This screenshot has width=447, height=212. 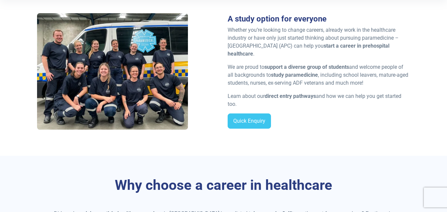 I want to click on p: We are proud to and welcome people of all backgrounds to , including school leavers, mature-aged ..., so click(x=319, y=75).